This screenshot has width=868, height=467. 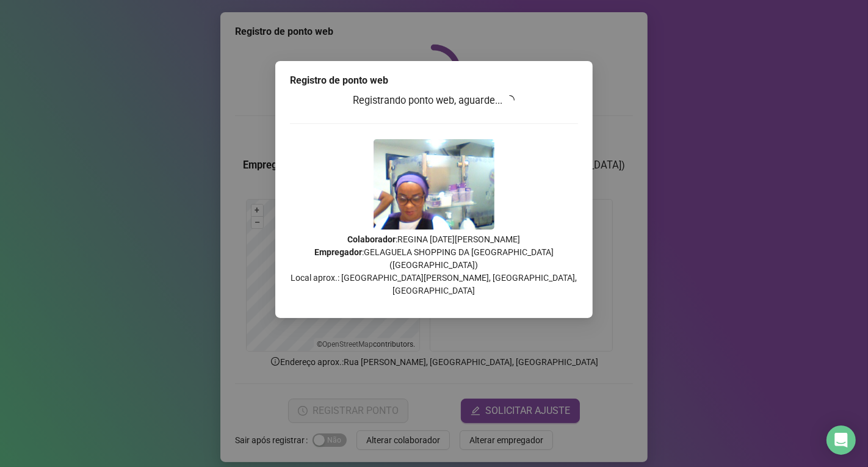 I want to click on strong: Empregador, so click(x=338, y=252).